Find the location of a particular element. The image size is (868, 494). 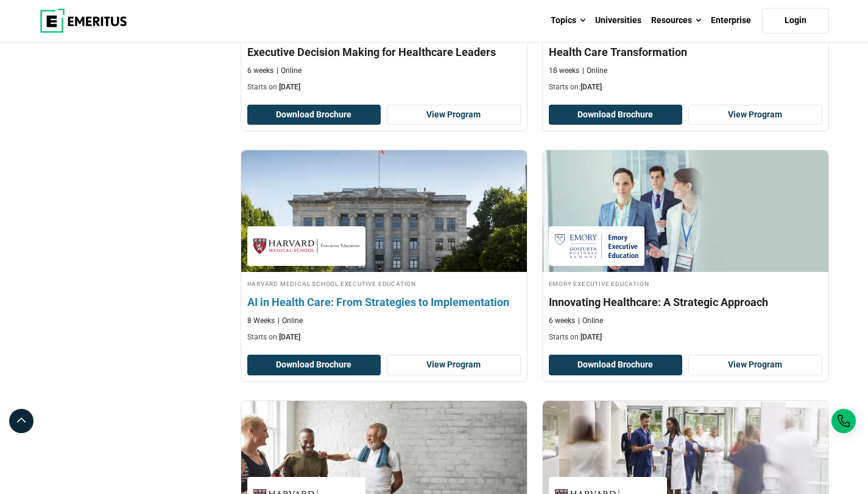

a: Login is located at coordinates (795, 21).